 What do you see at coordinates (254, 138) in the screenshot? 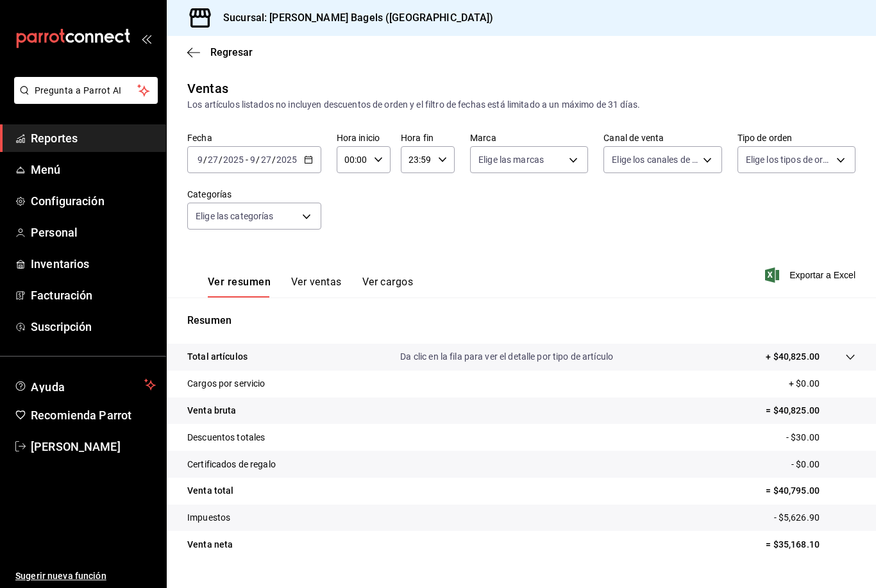
I see `label: Fecha` at bounding box center [254, 138].